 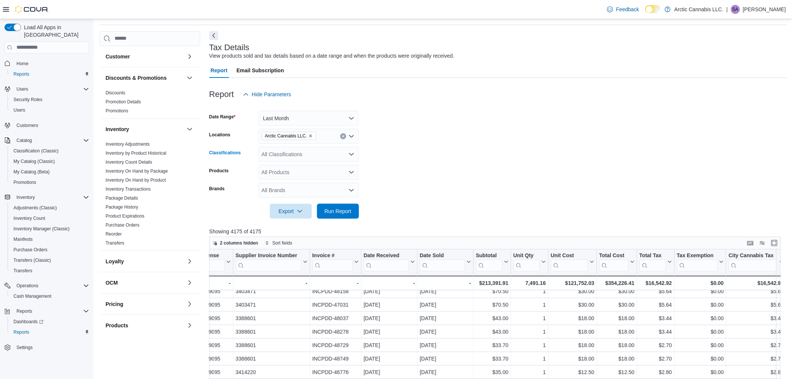 What do you see at coordinates (756, 332) in the screenshot?
I see `div: $3.44` at bounding box center [756, 332].